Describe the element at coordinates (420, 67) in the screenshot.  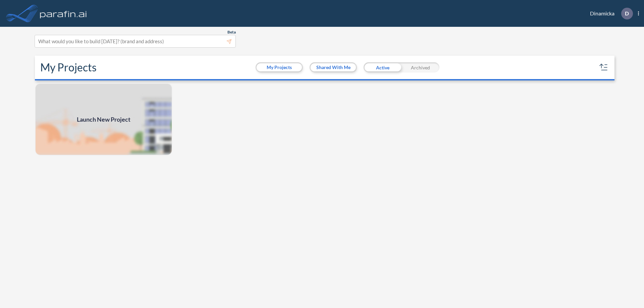
I see `div: Archived` at that location.